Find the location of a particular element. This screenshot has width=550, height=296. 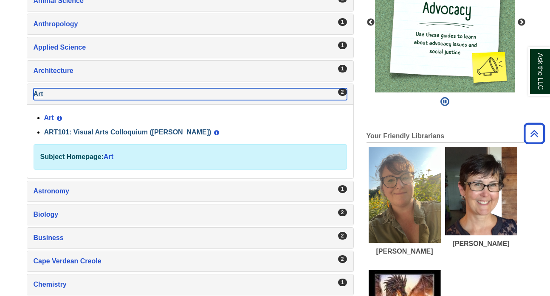

a: Architecture is located at coordinates (190, 71).